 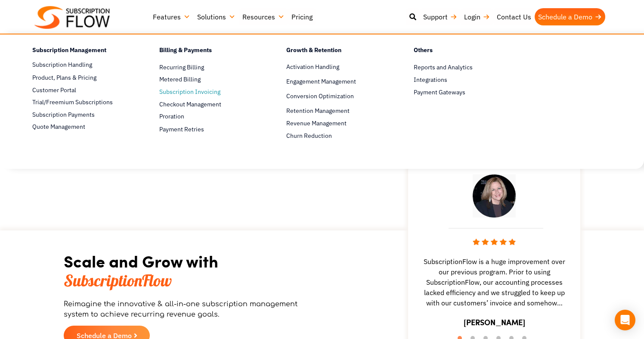 I want to click on span: Payment Retries, so click(x=182, y=129).